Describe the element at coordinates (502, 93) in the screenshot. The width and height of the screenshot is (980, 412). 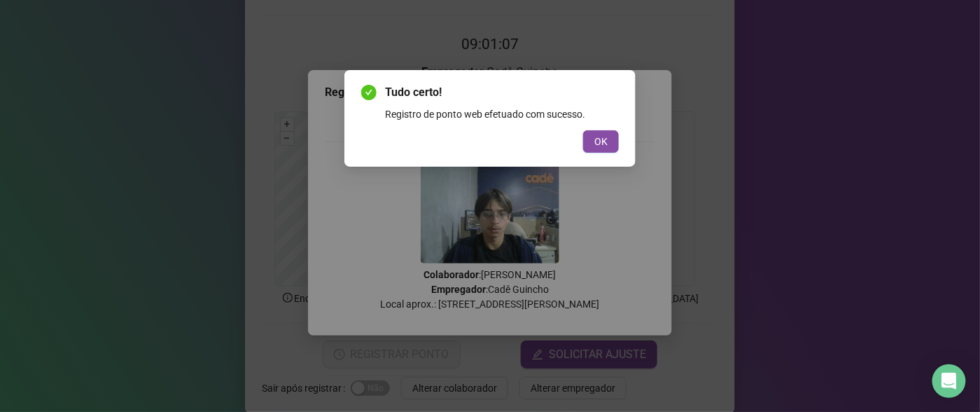
I see `span: Tudo certo!` at that location.